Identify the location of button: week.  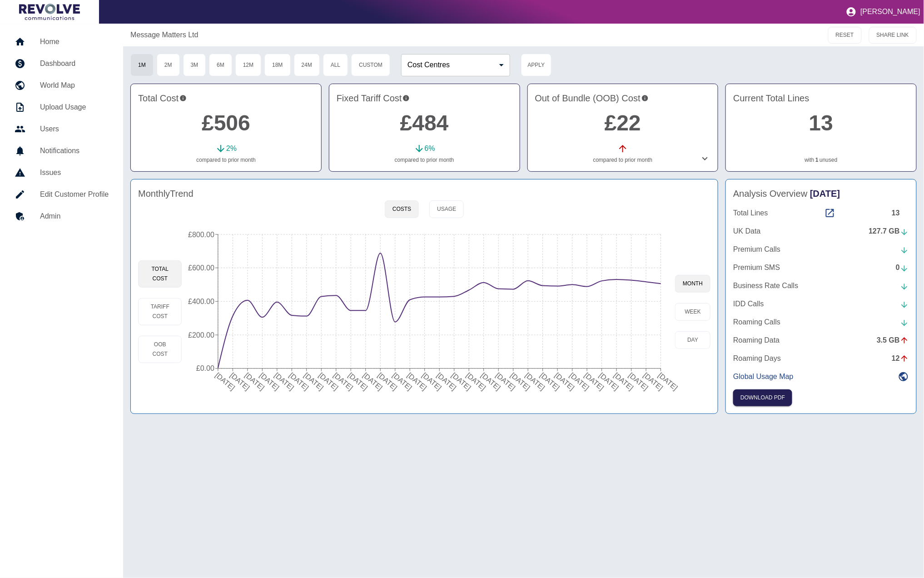
(692, 311).